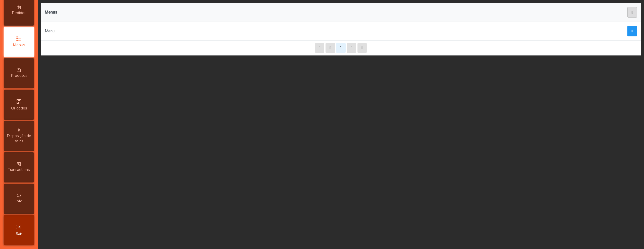  What do you see at coordinates (19, 227) in the screenshot?
I see `i: exit_to_app` at bounding box center [19, 227].